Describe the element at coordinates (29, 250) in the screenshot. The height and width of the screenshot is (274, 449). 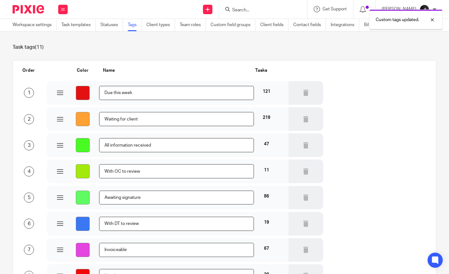
I see `div: 7` at that location.